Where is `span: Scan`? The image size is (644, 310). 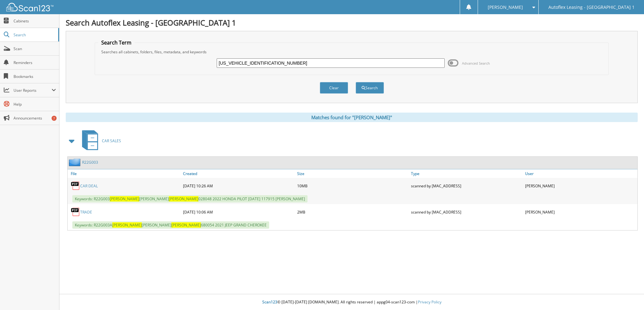 span: Scan is located at coordinates (35, 49).